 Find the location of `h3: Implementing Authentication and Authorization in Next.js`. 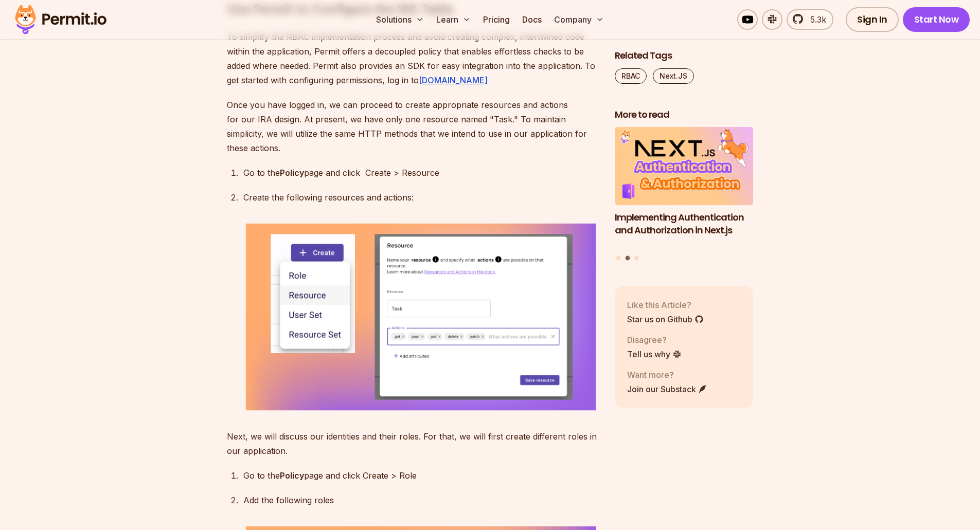

h3: Implementing Authentication and Authorization in Next.js is located at coordinates (684, 224).